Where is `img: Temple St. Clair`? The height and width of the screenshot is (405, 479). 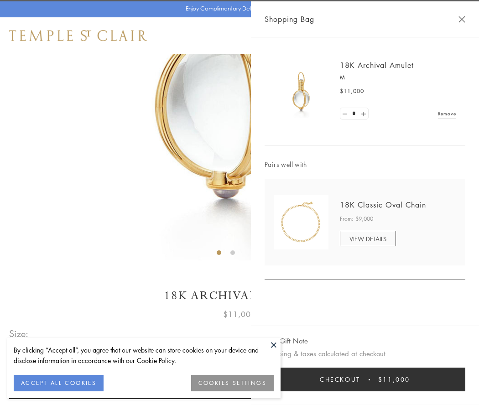
img: Temple St. Clair is located at coordinates (78, 36).